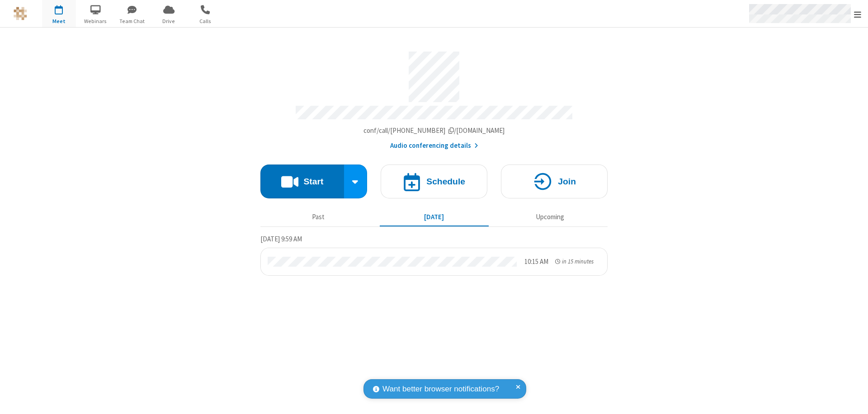 This screenshot has width=868, height=414. Describe the element at coordinates (58, 22) in the screenshot. I see `span: Meet` at that location.